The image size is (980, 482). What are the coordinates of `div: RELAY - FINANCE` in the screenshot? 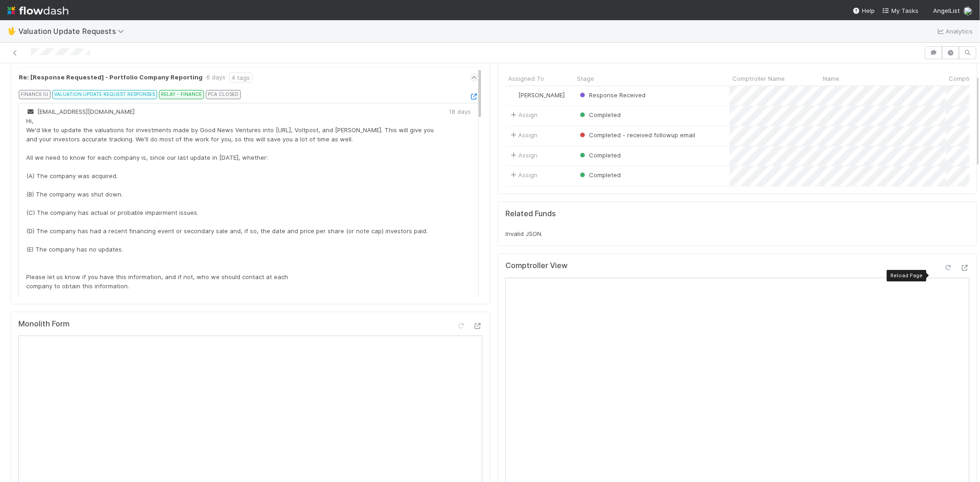 It's located at (181, 94).